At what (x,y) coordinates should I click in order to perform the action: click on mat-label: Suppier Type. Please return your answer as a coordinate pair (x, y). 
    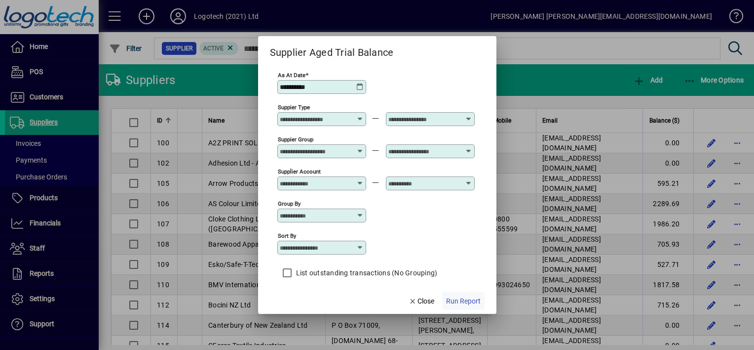
    Looking at the image, I should click on (294, 107).